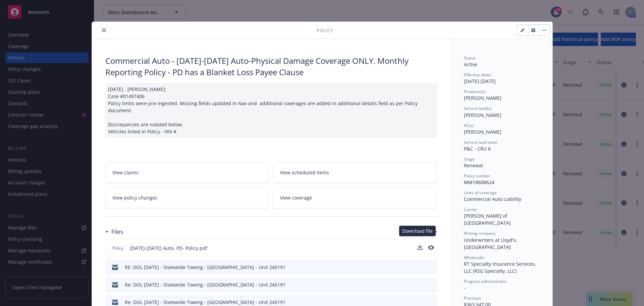  What do you see at coordinates (469, 159) in the screenshot?
I see `span: Stage` at bounding box center [469, 159].